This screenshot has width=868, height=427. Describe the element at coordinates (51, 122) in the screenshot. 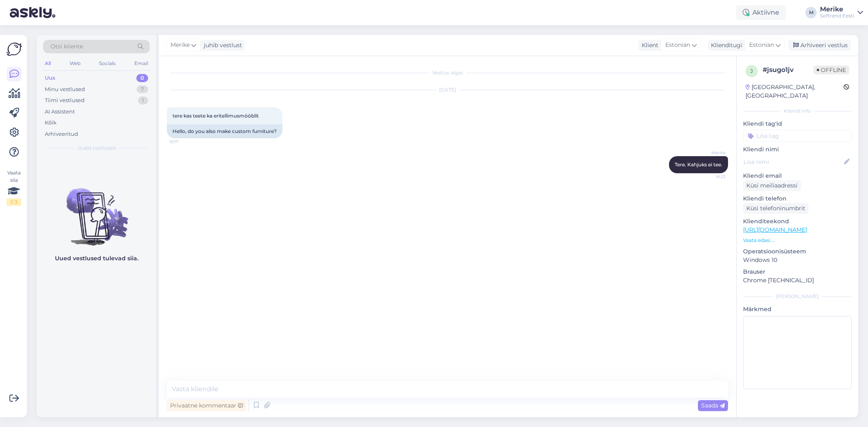

I see `div: Kõik` at that location.